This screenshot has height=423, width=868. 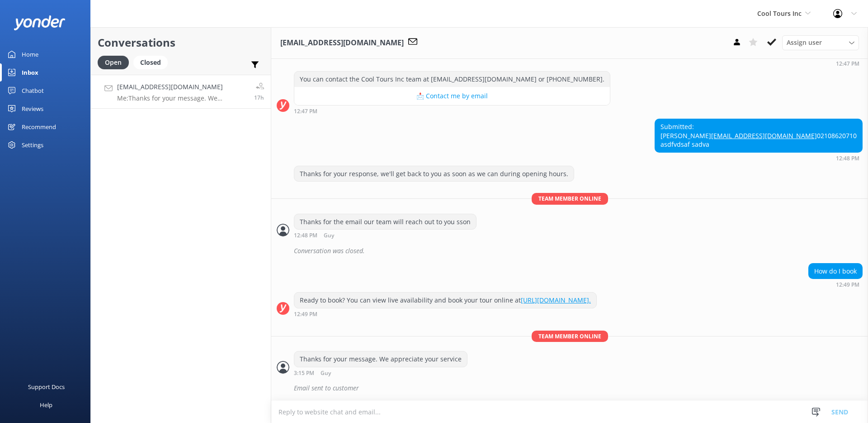 What do you see at coordinates (569, 251) in the screenshot?
I see `div: 2025-09-04T00:48:50.520` at bounding box center [569, 251].